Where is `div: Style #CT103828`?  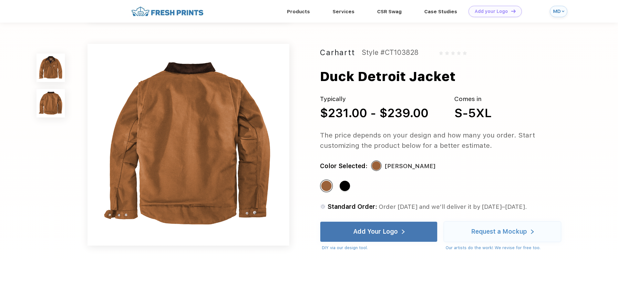
div: Style #CT103828 is located at coordinates (390, 53).